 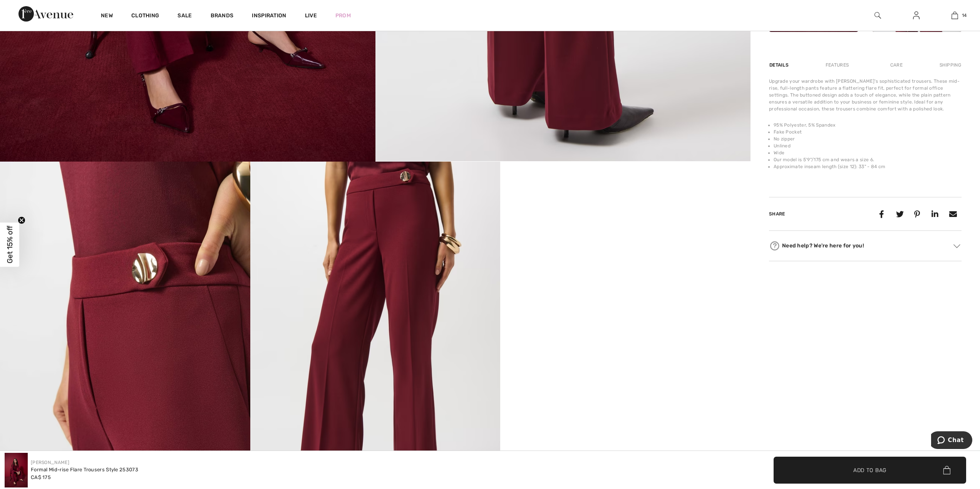 What do you see at coordinates (916, 15) in the screenshot?
I see `img: My Info` at bounding box center [916, 15].